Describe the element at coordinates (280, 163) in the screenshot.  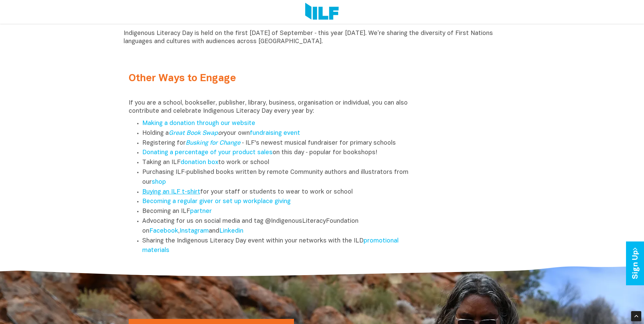
I see `li: Taking an ILF to work or school` at that location.